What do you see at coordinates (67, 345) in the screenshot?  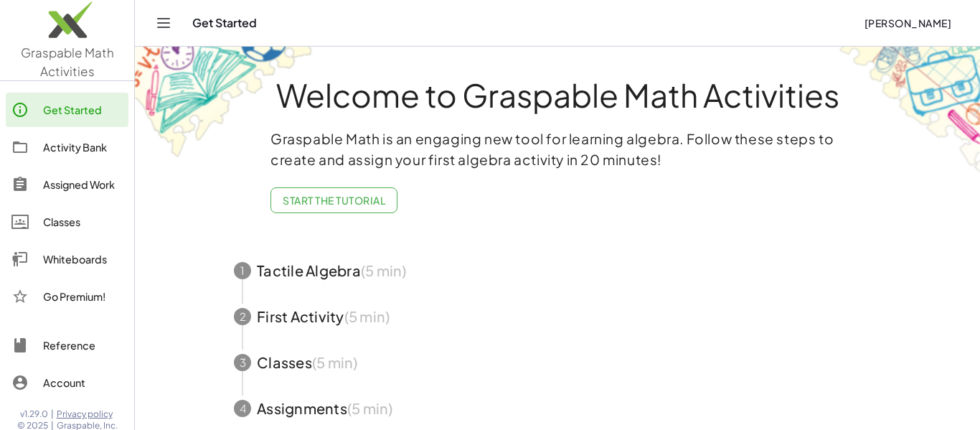 I see `a: Reference` at bounding box center [67, 345].